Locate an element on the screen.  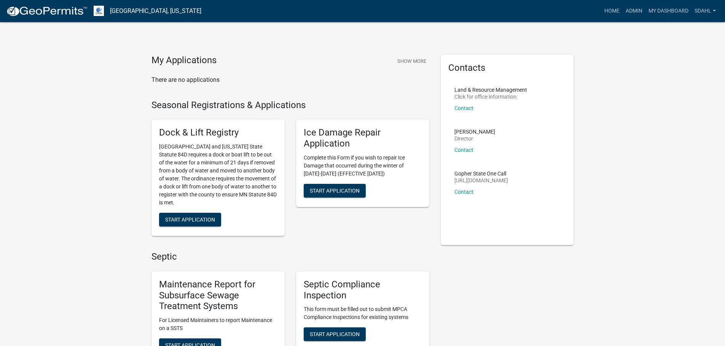
p: For Licensed Maintainers to report Maintenance on a SSTS is located at coordinates (218, 324).